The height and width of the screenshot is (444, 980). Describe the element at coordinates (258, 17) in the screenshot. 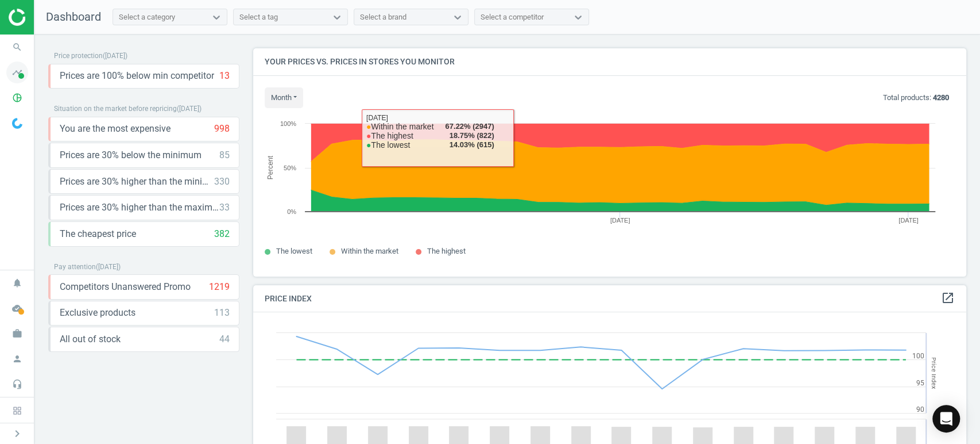

I see `div: Select a tag` at that location.